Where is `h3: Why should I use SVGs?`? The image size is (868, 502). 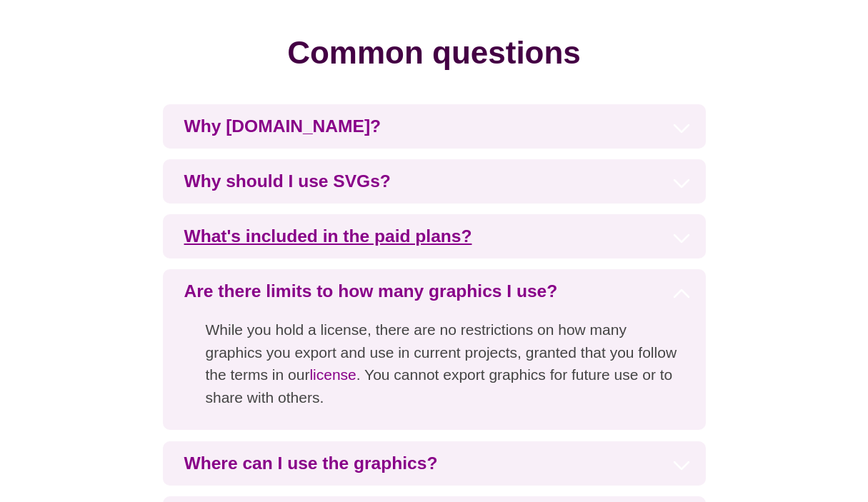
h3: Why should I use SVGs? is located at coordinates (434, 182).